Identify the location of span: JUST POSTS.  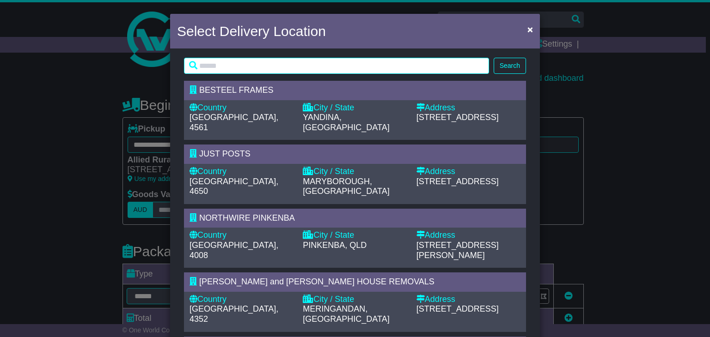
(225, 154).